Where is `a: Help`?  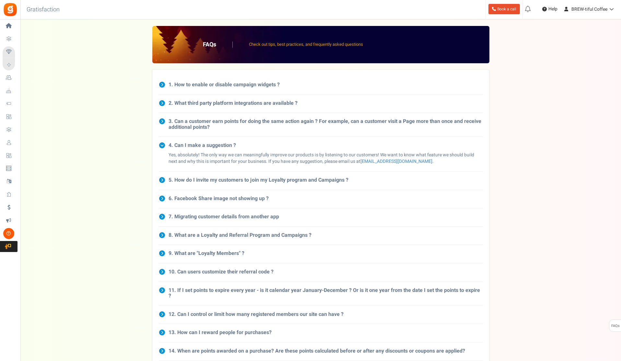 a: Help is located at coordinates (550, 9).